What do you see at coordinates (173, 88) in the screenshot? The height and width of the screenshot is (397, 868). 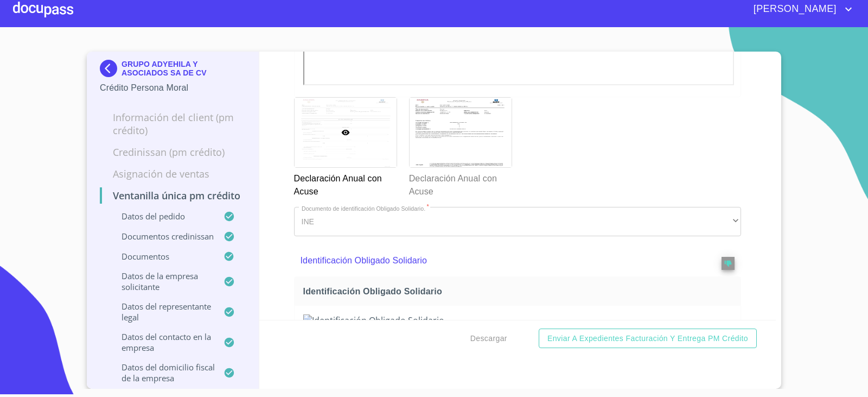 I see `p: Crédito Persona Moral` at bounding box center [173, 88].